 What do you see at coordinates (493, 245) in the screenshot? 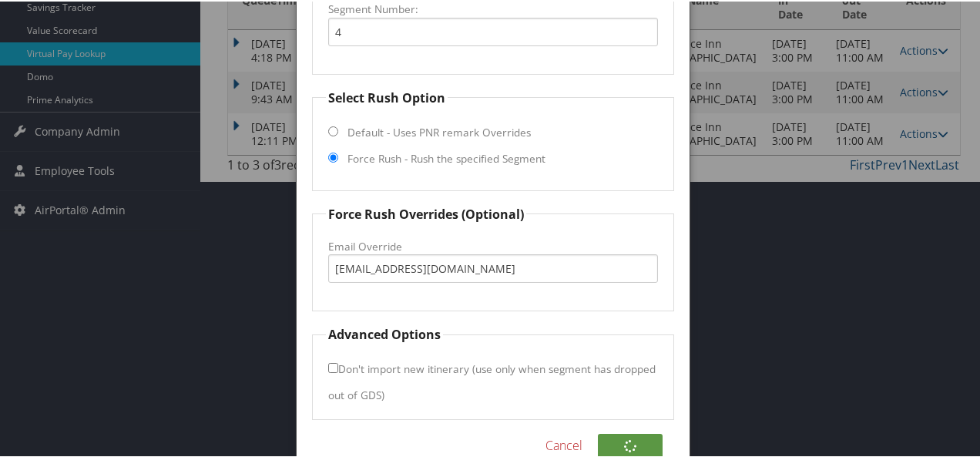
I see `label: Email Override` at bounding box center [493, 245].